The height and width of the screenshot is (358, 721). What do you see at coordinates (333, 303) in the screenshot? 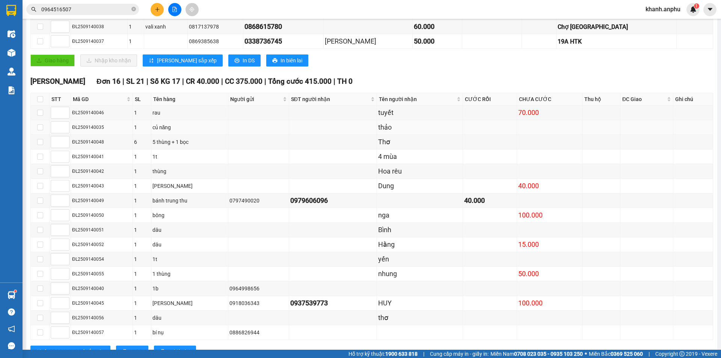
I see `td: 0937539773` at bounding box center [333, 303].